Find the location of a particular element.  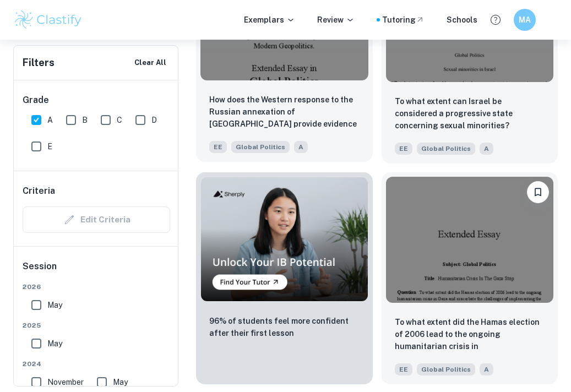

img: Thumbnail is located at coordinates (285, 239).